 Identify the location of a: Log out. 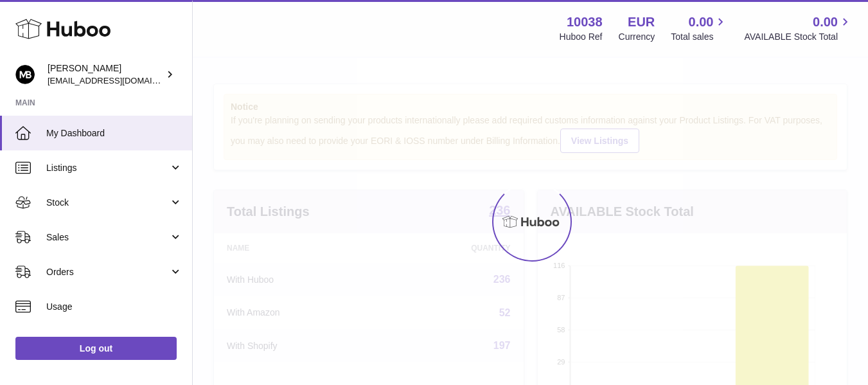
(96, 349).